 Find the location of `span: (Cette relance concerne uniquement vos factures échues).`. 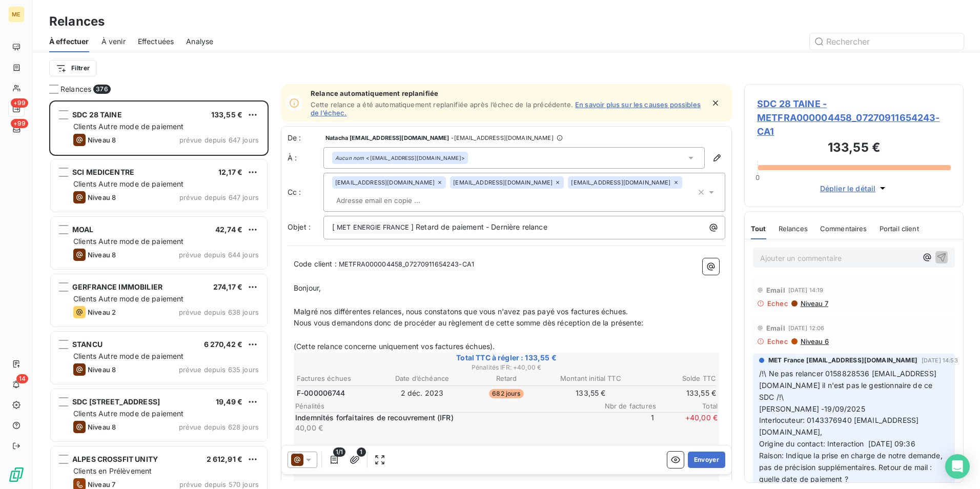

span: (Cette relance concerne uniquement vos factures échues). is located at coordinates (394, 346).